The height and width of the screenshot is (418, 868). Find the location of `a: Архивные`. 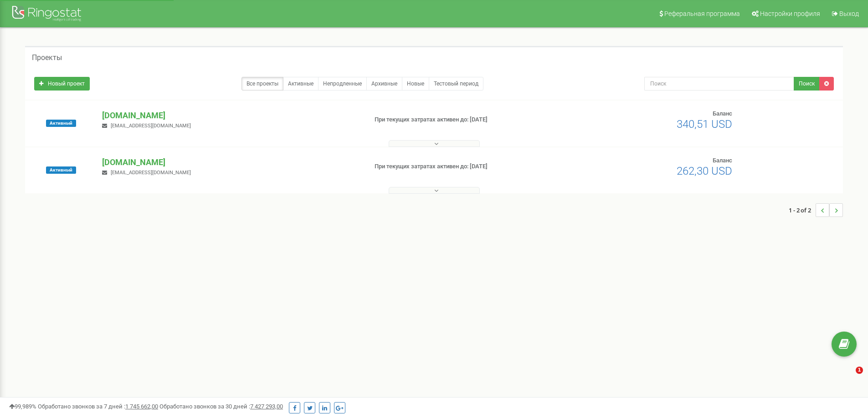

a: Архивные is located at coordinates (384, 83).